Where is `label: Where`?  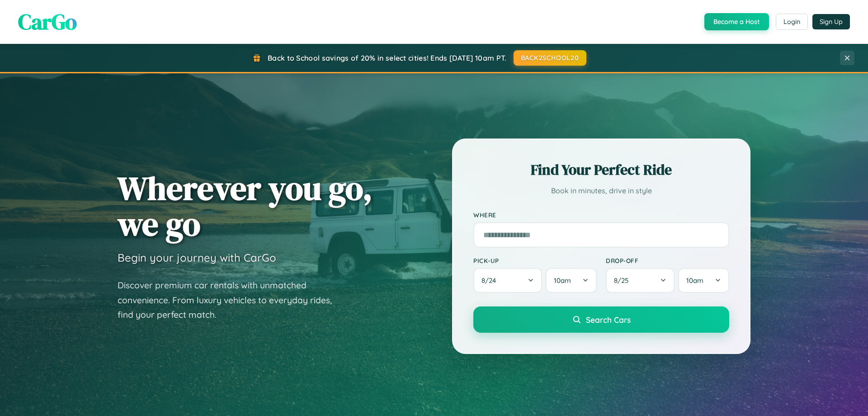
label: Where is located at coordinates (601, 214).